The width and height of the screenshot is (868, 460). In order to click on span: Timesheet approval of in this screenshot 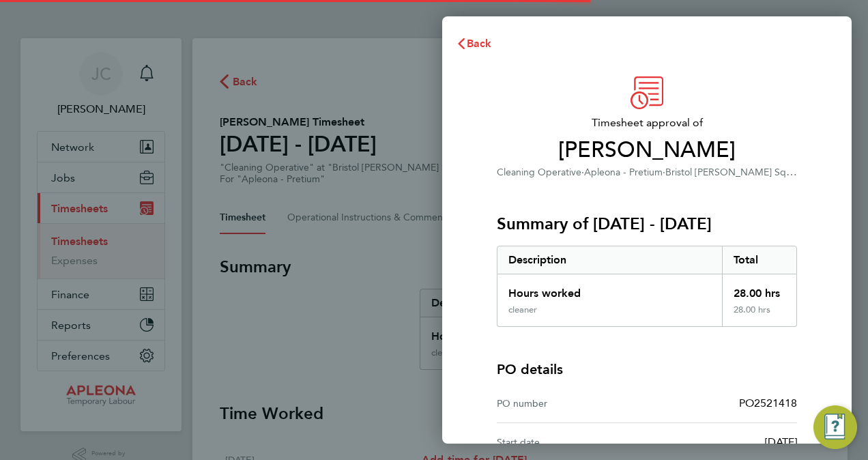, I will do `click(647, 123)`.